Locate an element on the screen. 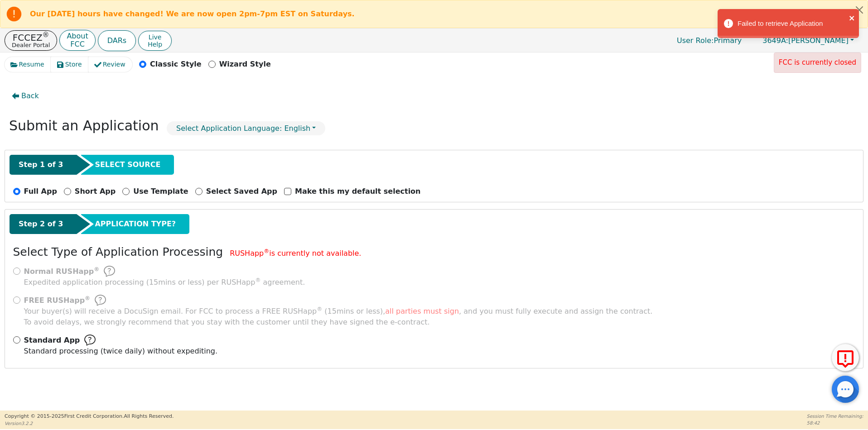 Image resolution: width=868 pixels, height=430 pixels. span: 3649A: is located at coordinates (775, 40).